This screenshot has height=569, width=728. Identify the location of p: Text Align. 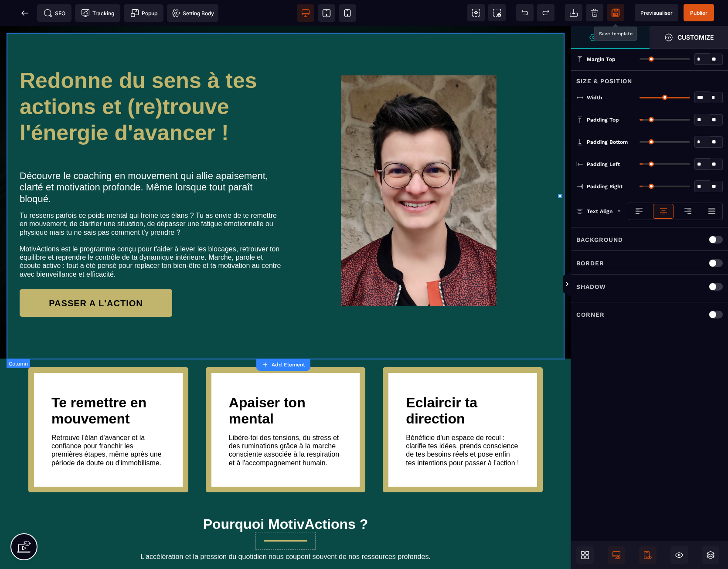
(595, 211).